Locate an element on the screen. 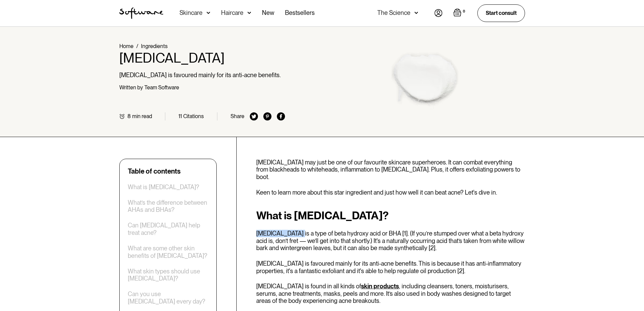  div: The Science is located at coordinates (394, 13).